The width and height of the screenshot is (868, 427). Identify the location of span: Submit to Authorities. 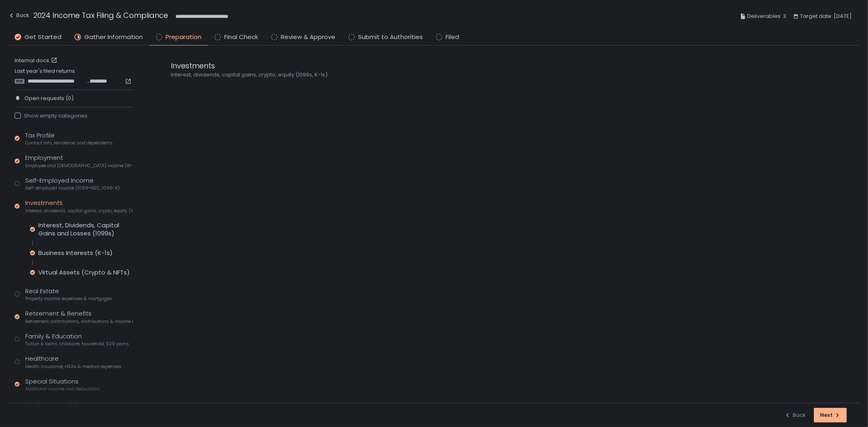
(390, 37).